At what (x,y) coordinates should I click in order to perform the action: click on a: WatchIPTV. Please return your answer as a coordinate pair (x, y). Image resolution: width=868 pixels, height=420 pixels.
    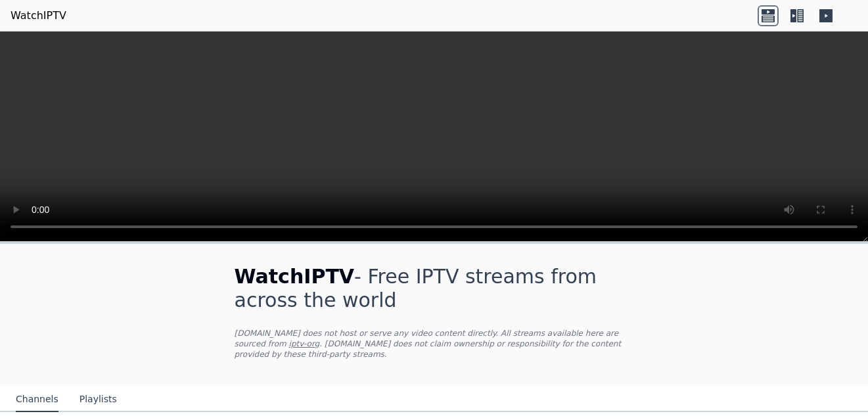
    Looking at the image, I should click on (38, 16).